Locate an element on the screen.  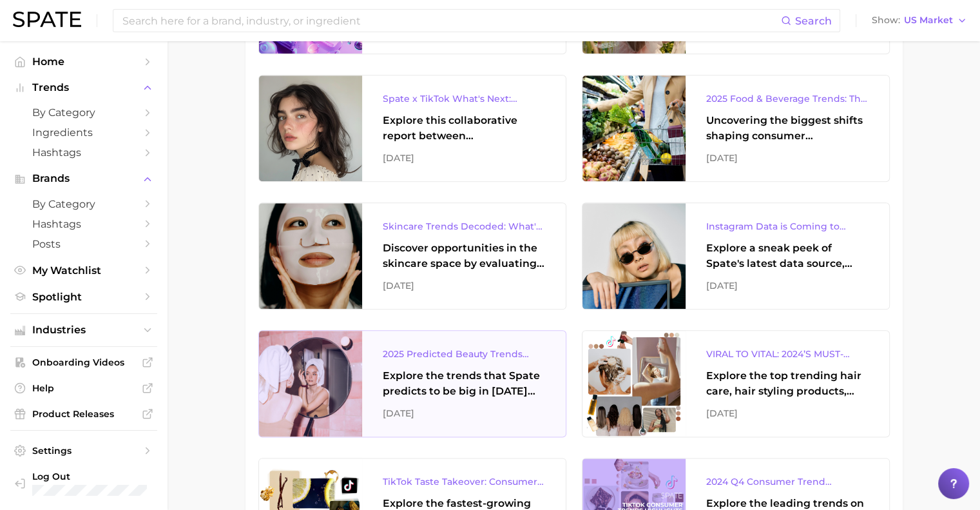
button: ShowUS Market is located at coordinates (919, 20).